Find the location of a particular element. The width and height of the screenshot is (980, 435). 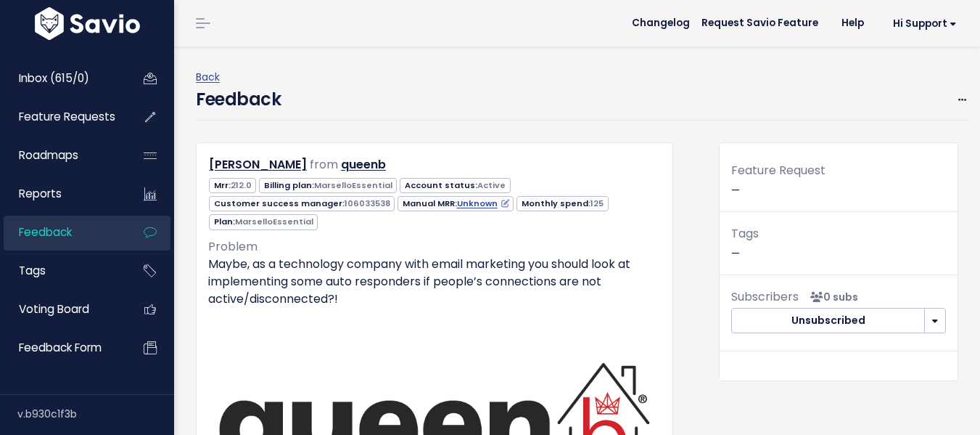

span: Account status: is located at coordinates (455, 185).